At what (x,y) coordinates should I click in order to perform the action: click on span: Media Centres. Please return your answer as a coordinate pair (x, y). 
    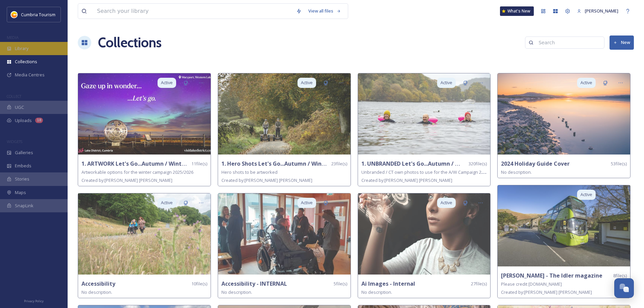
    Looking at the image, I should click on (30, 74).